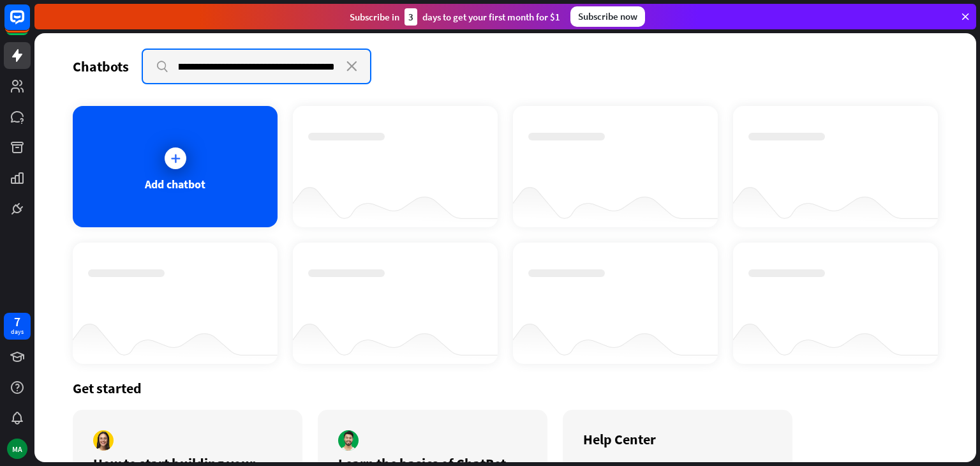  Describe the element at coordinates (455, 17) in the screenshot. I see `div: Subscribe in days to get your first month for $1` at that location.